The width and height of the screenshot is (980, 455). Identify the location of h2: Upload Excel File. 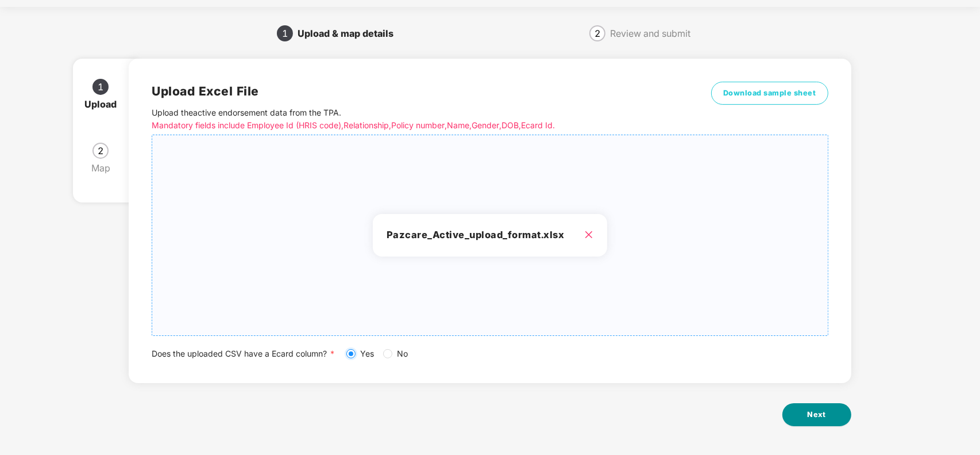
(419, 91).